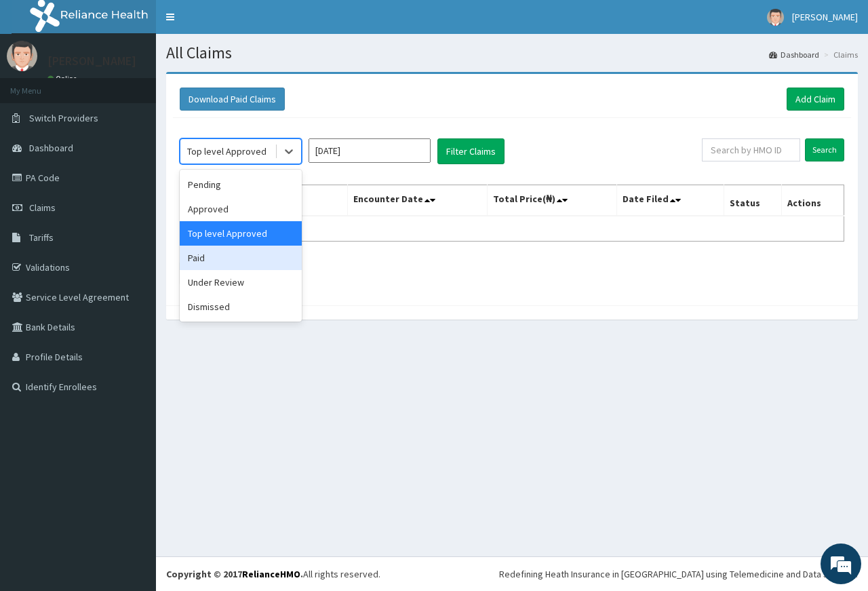 This screenshot has width=868, height=591. What do you see at coordinates (40, 85) in the screenshot?
I see `img: d_794563401_company_1708531726252_794563401` at bounding box center [40, 85].